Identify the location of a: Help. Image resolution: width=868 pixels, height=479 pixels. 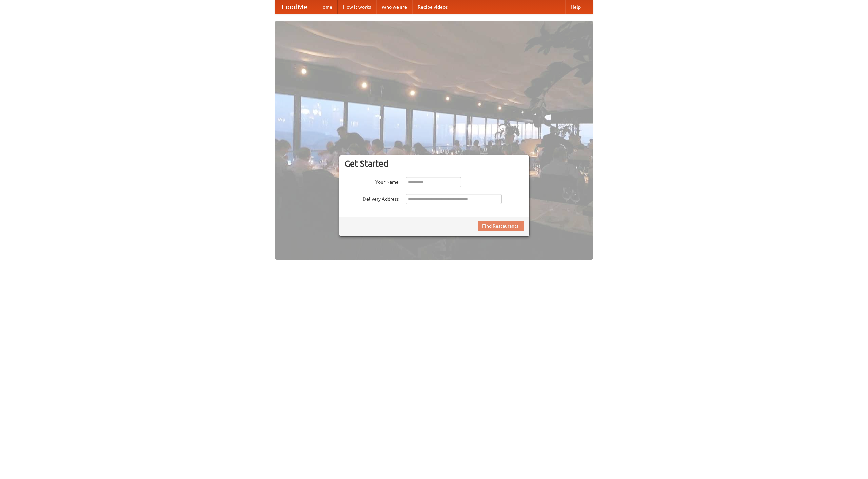
(575, 7).